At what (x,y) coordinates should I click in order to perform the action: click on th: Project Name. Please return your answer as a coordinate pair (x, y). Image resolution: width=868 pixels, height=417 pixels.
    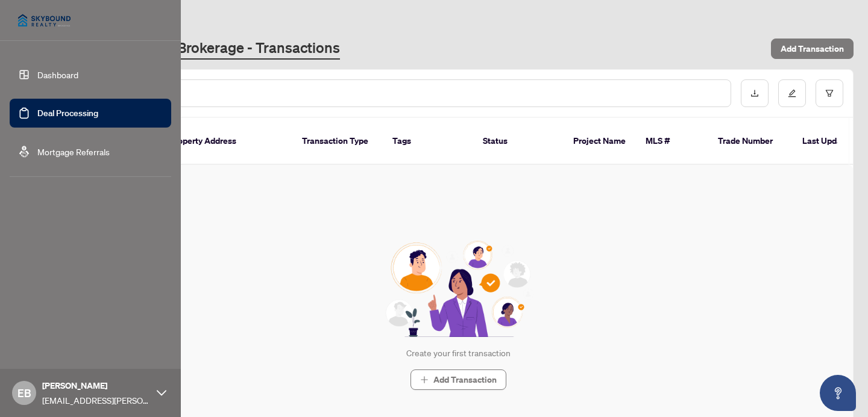
    Looking at the image, I should click on (600, 142).